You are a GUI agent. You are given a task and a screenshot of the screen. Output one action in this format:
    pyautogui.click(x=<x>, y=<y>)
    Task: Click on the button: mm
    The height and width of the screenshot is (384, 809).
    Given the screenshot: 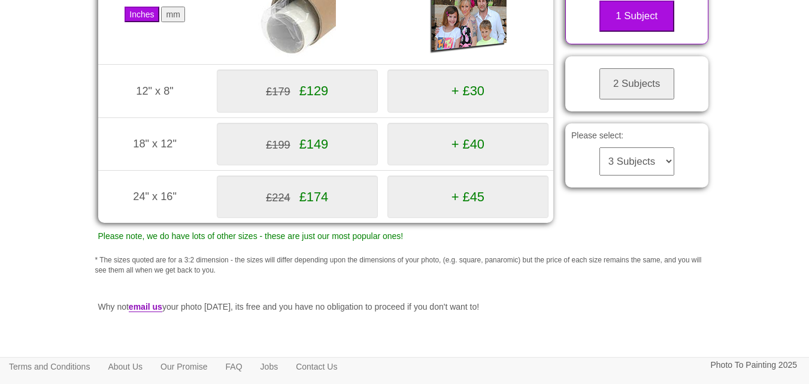 What is the action you would take?
    pyautogui.click(x=172, y=14)
    